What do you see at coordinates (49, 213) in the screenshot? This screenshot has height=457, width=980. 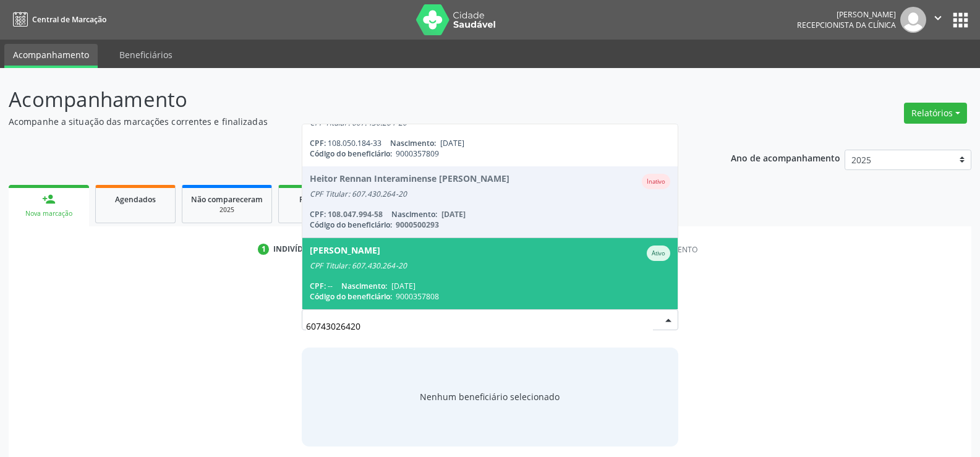 I see `div: Nova marcação` at bounding box center [49, 213].